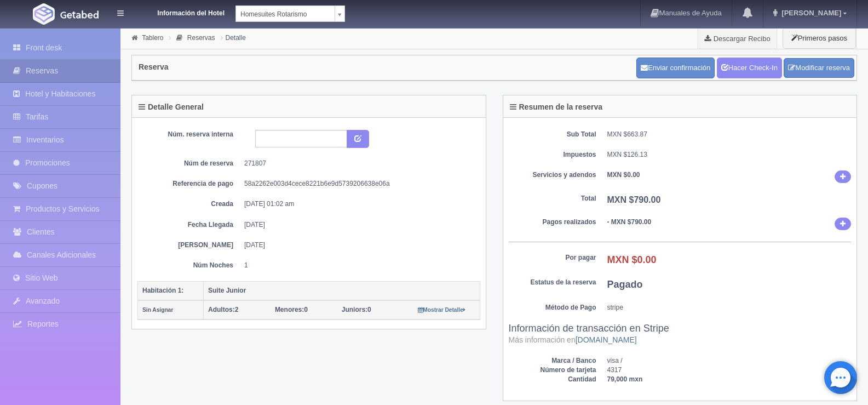  I want to click on dt: Núm Noches, so click(190, 265).